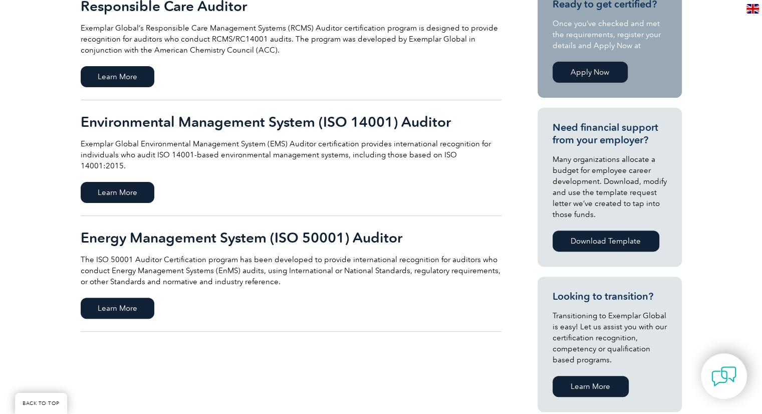 Image resolution: width=762 pixels, height=414 pixels. Describe the element at coordinates (610, 338) in the screenshot. I see `p: Transitioning to Exemplar Global is easy! Let us assist you with our certification recognition, c...` at that location.